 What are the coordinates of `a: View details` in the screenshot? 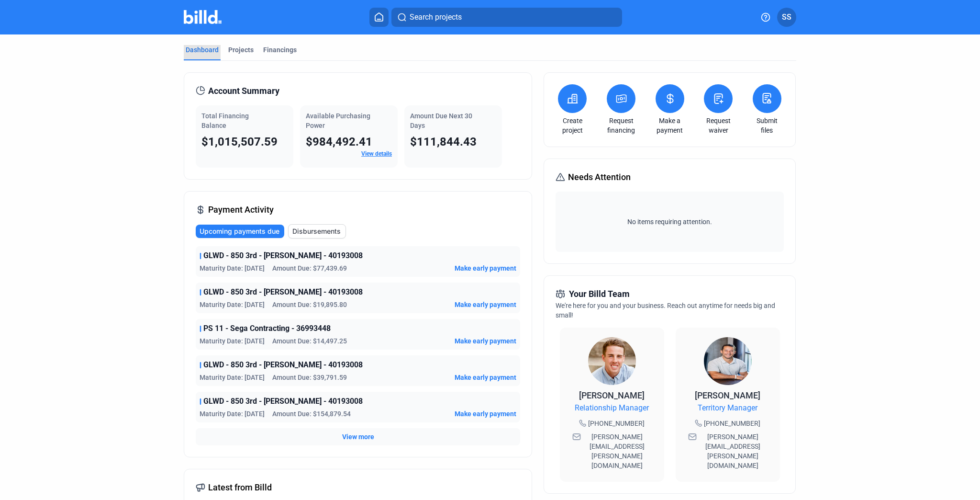 It's located at (376, 153).